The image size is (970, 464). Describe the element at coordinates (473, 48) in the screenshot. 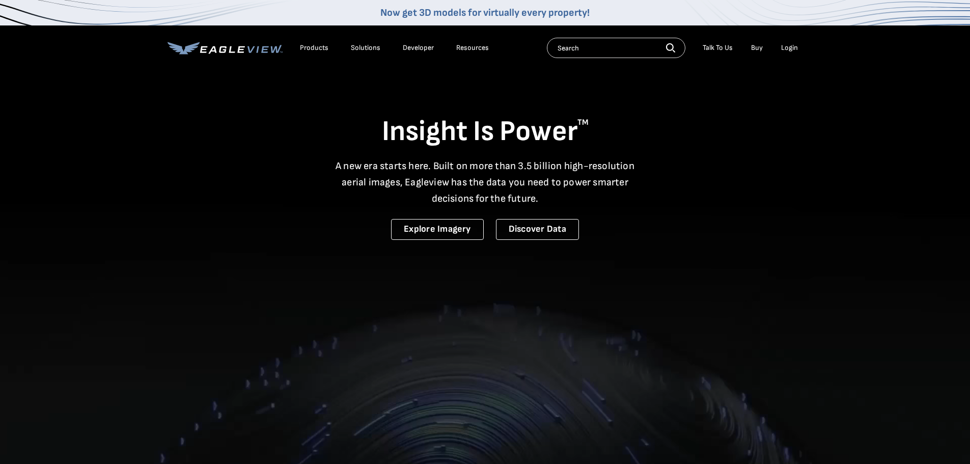

I see `div: Resources` at that location.